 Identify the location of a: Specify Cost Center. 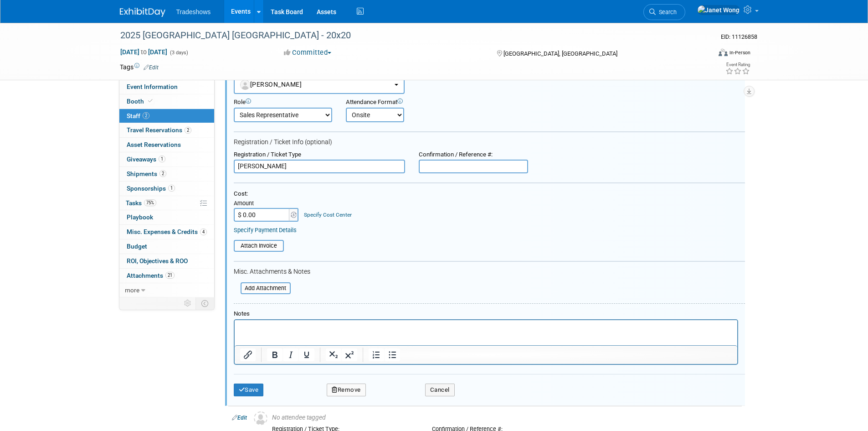
(328, 215).